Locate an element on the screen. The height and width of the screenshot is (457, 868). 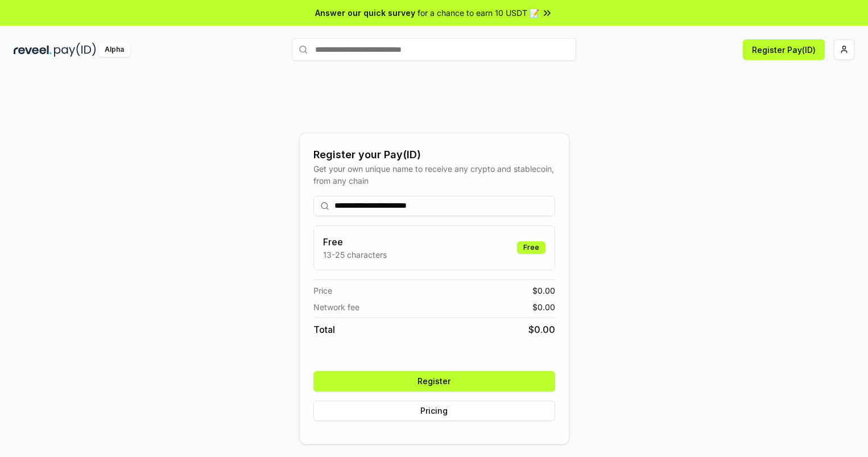
span: Answer our quick survey is located at coordinates (366, 12).